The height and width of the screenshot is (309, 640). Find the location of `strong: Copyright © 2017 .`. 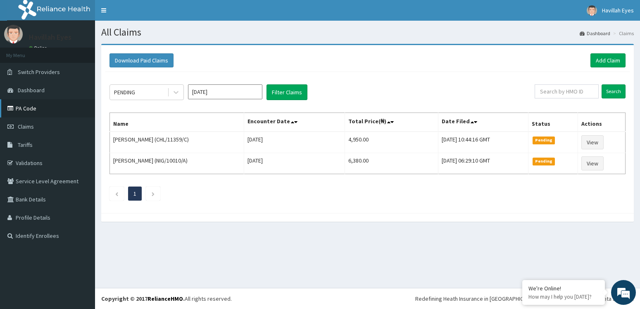

strong: Copyright © 2017 . is located at coordinates (143, 298).